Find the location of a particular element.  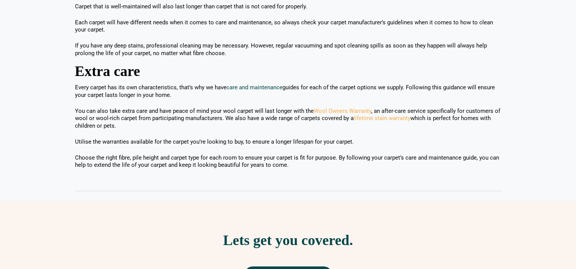

a: care and maintenance is located at coordinates (254, 88).